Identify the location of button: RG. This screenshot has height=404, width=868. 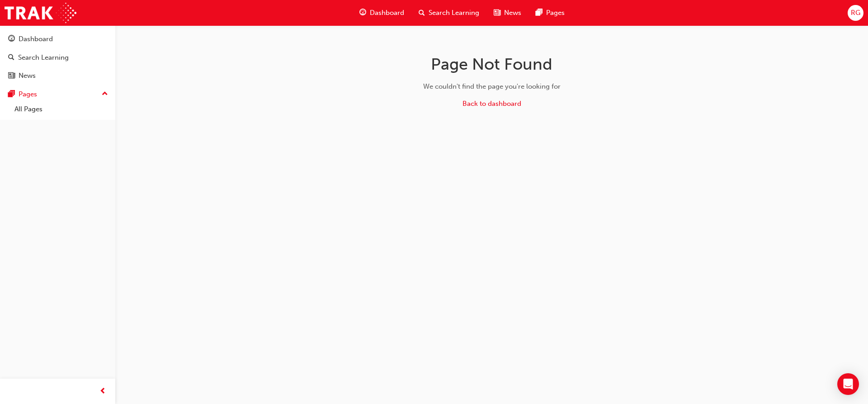
(855, 13).